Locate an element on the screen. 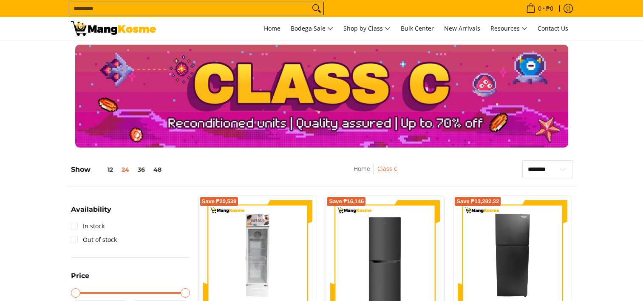 The height and width of the screenshot is (301, 643). span: 0 is located at coordinates (540, 9).